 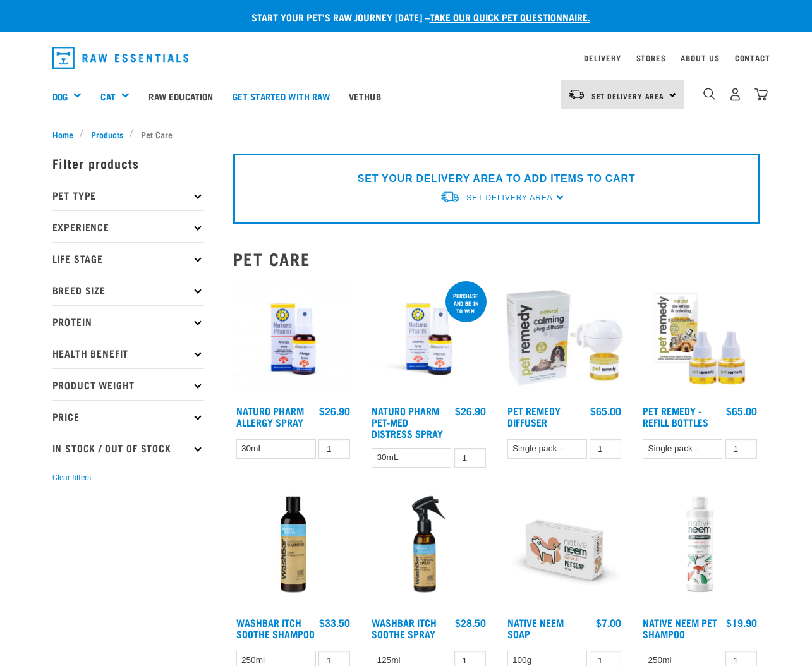 I want to click on p: Filter products, so click(x=128, y=163).